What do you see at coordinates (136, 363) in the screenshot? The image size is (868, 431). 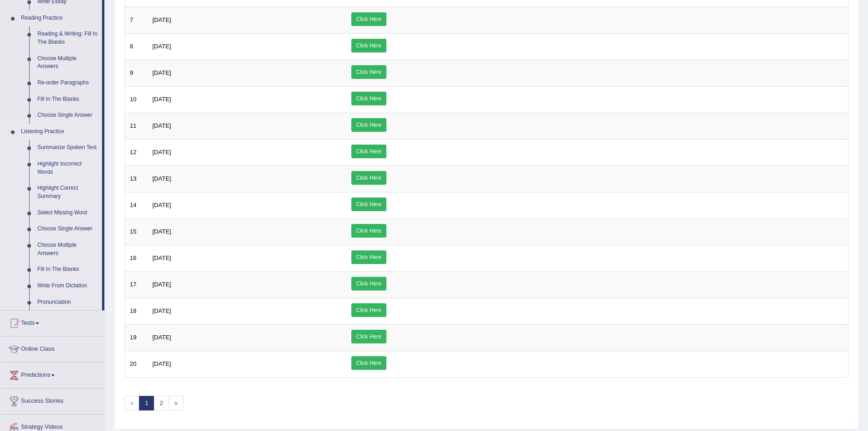 I see `td: 20` at bounding box center [136, 363].